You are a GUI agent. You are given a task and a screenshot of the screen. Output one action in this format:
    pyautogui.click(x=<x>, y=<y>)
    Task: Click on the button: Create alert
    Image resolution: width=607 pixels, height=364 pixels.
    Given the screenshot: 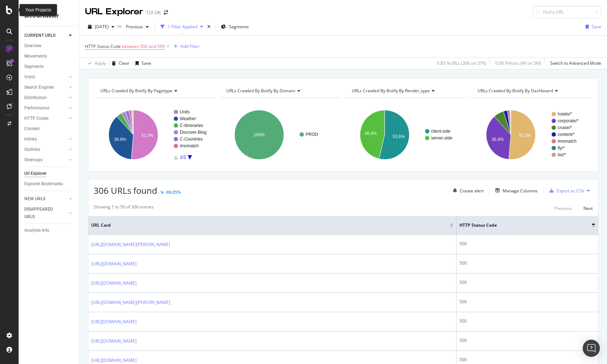 What is the action you would take?
    pyautogui.click(x=467, y=191)
    